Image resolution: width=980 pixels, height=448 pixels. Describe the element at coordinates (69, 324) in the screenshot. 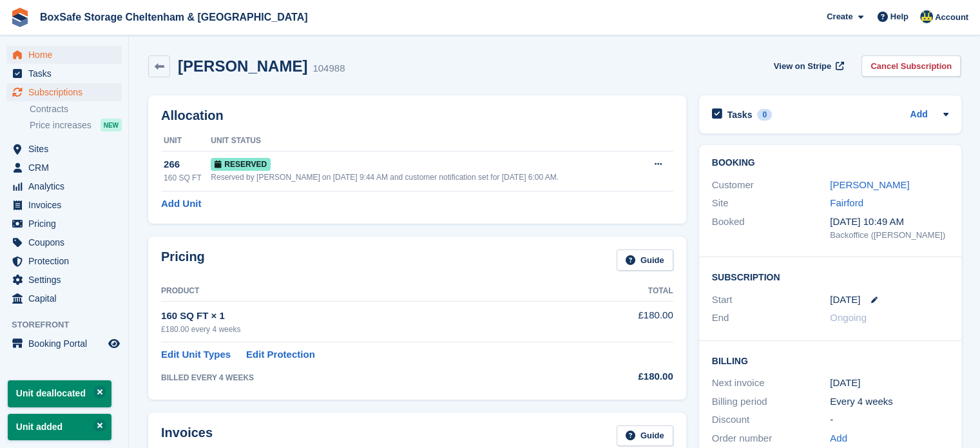

I see `span: Storefront` at that location.